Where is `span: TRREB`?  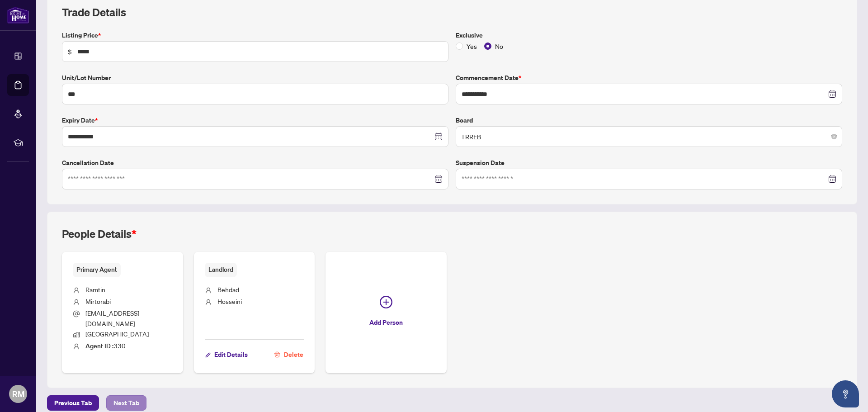 span: TRREB is located at coordinates (648, 136).